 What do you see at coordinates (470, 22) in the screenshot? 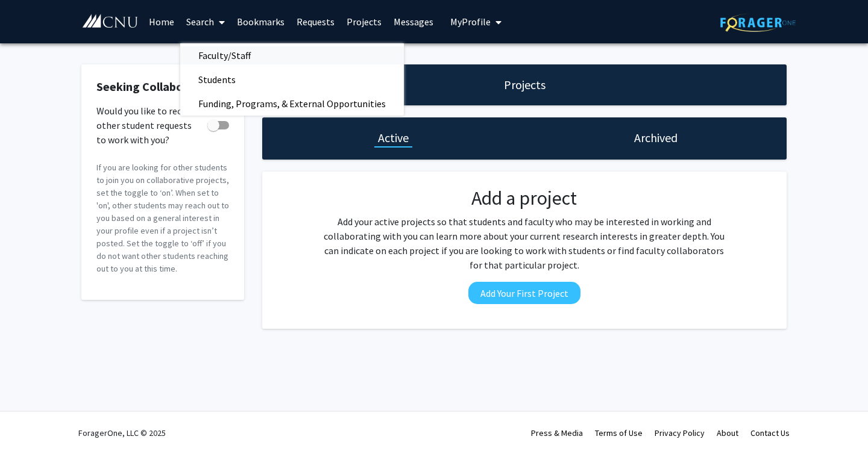
I see `span: My Profile` at bounding box center [470, 22].